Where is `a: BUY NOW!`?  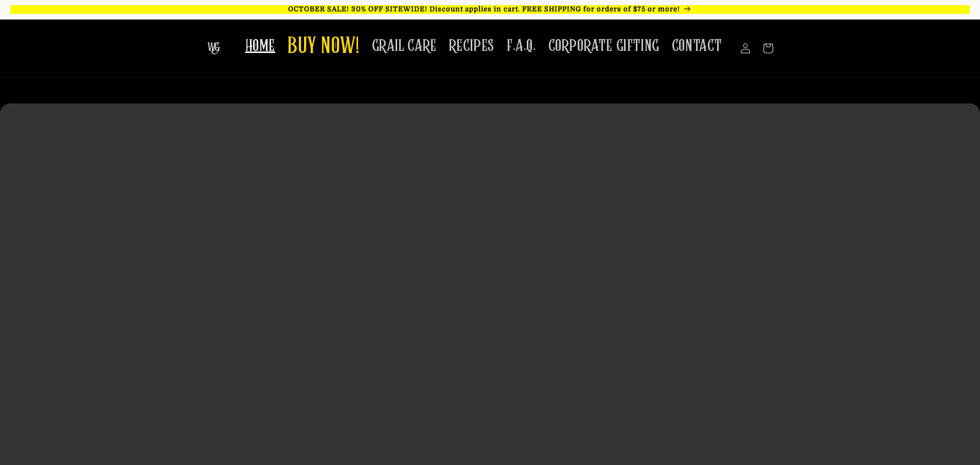
a: BUY NOW! is located at coordinates (323, 47).